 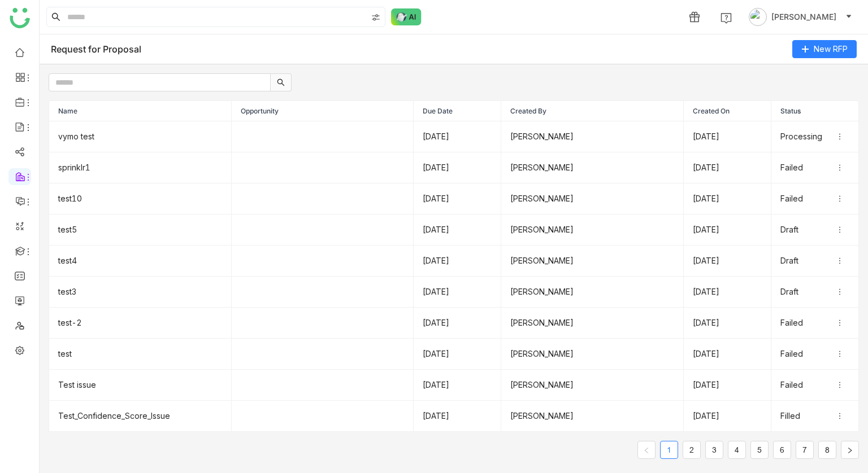 I want to click on div: Request for Proposal, so click(x=96, y=49).